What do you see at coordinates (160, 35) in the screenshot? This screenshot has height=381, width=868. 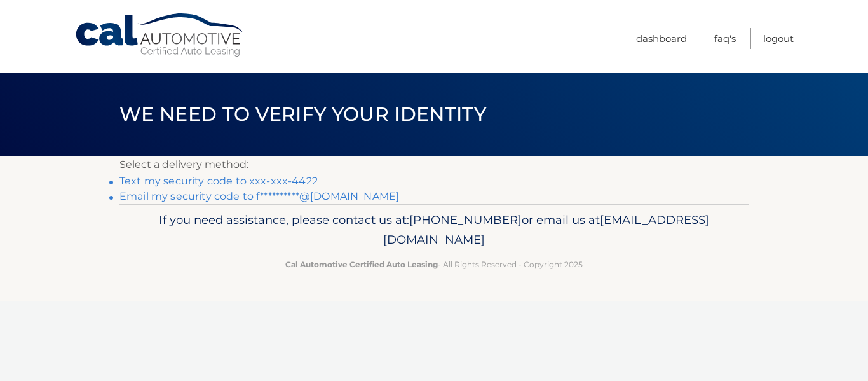 I see `a: Cal Automotive` at bounding box center [160, 35].